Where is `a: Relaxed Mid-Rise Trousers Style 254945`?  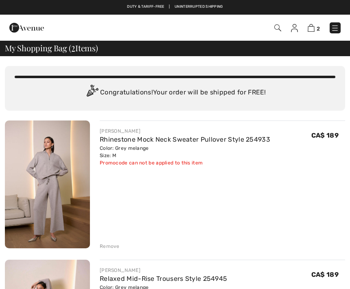 a: Relaxed Mid-Rise Trousers Style 254945 is located at coordinates (163, 278).